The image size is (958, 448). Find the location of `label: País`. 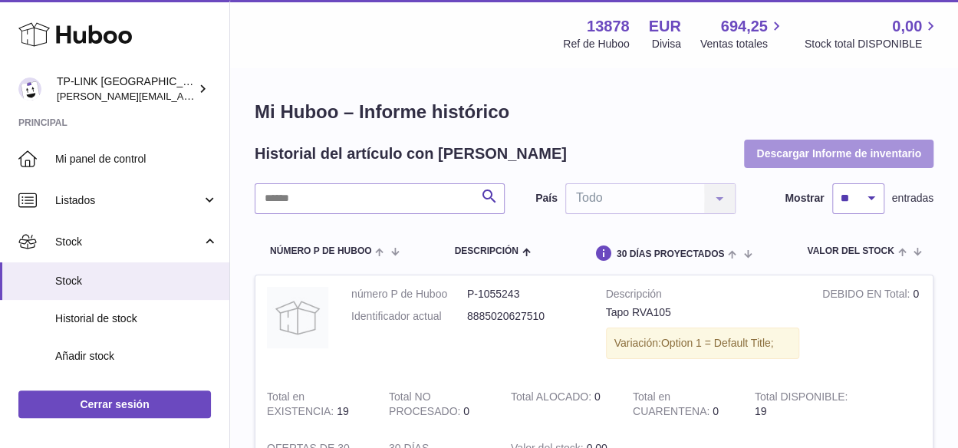

label: País is located at coordinates (546, 198).